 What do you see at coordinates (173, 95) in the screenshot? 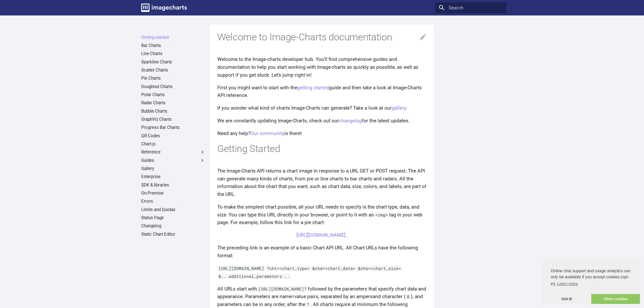
I see `a: Polar Charts` at bounding box center [173, 95].